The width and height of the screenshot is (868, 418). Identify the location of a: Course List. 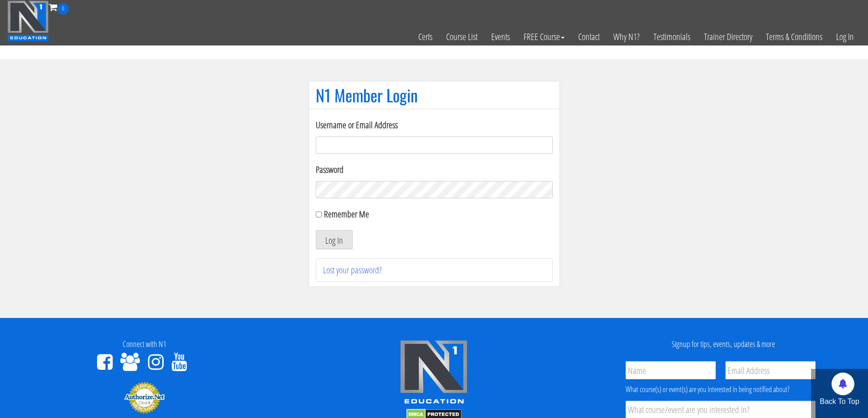
(462, 37).